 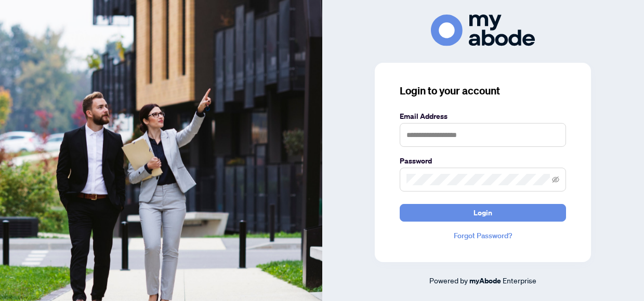 What do you see at coordinates (483, 116) in the screenshot?
I see `label: Email Address` at bounding box center [483, 116].